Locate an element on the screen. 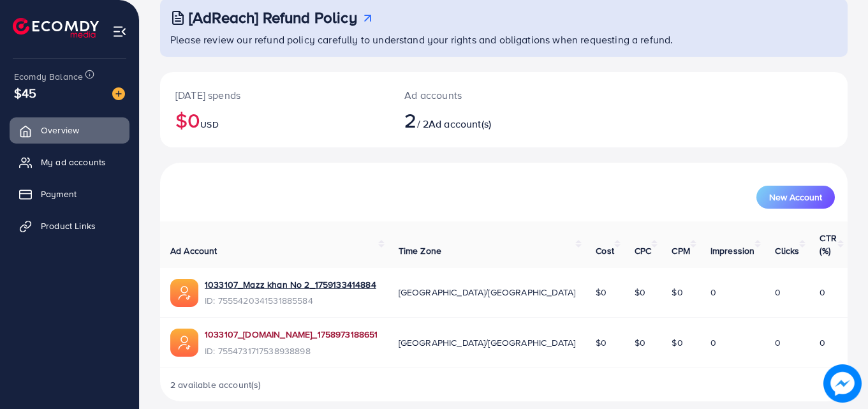  a: logo is located at coordinates (56, 28).